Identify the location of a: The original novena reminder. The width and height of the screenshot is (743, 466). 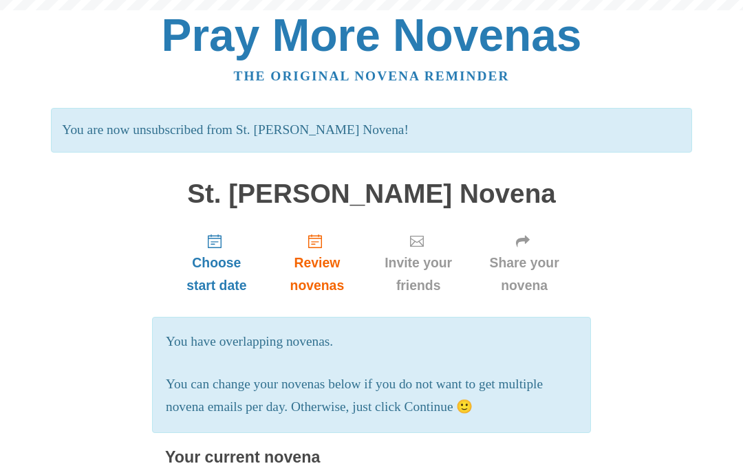
(372, 76).